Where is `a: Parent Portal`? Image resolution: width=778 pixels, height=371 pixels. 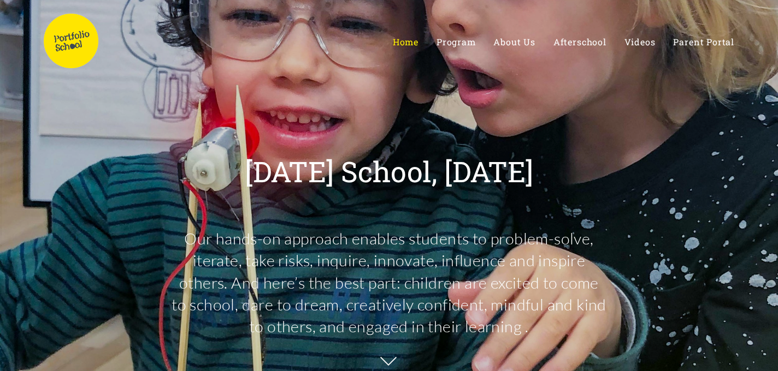
a: Parent Portal is located at coordinates (703, 42).